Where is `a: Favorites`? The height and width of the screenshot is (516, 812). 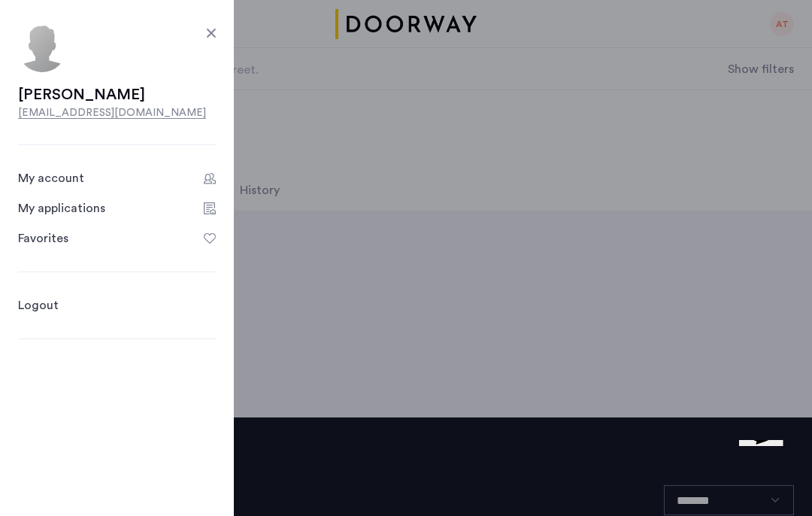 a: Favorites is located at coordinates (117, 239).